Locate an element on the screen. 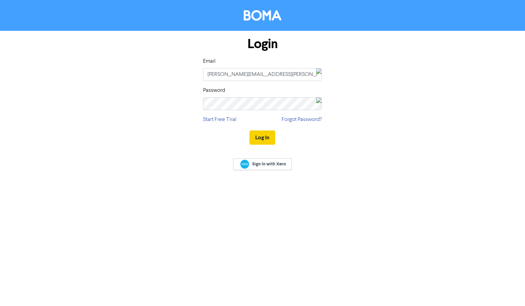  img: BOMA Logo is located at coordinates (263, 15).